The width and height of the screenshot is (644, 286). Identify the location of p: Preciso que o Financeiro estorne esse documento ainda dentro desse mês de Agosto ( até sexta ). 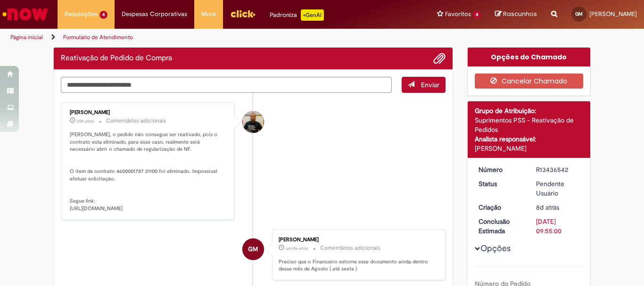
(357, 266).